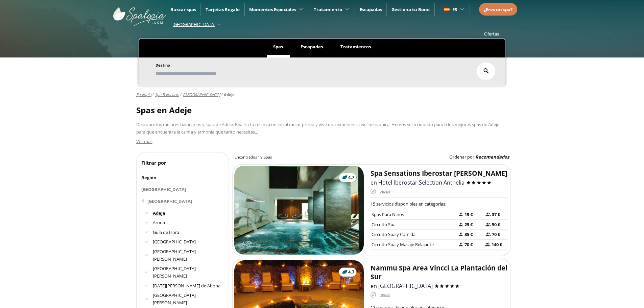 The width and height of the screenshot is (644, 308). What do you see at coordinates (462, 157) in the screenshot?
I see `span: Ordenar por` at bounding box center [462, 157].